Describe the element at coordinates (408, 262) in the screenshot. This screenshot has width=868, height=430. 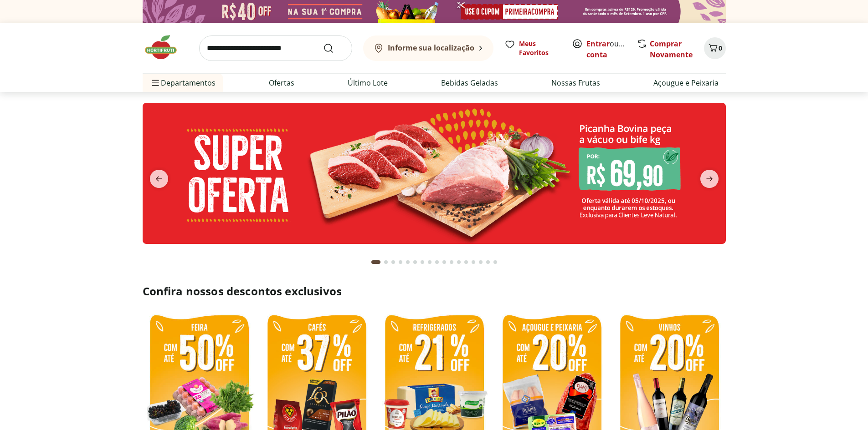
I see `button: Go to page 5 from fs-carousel` at that location.